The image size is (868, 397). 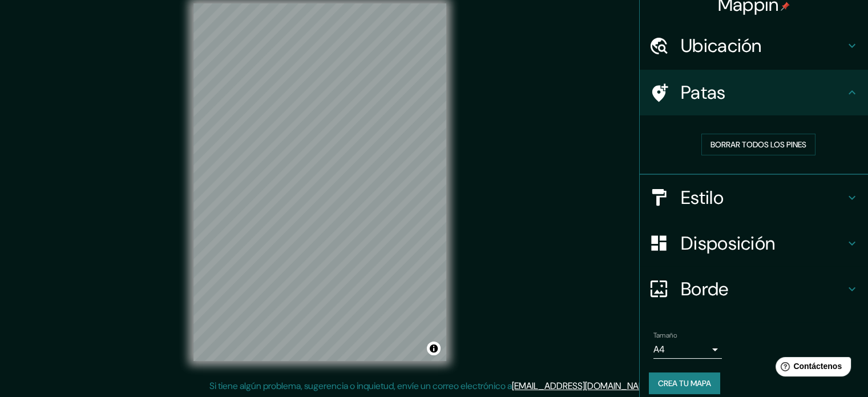 What do you see at coordinates (758, 145) in the screenshot?
I see `button: Borrar todos los pines` at bounding box center [758, 145].